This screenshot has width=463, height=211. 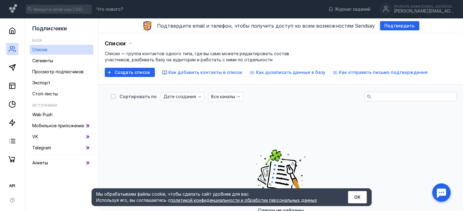 I want to click on button: Как отправить письмо подтверждения, so click(x=380, y=73).